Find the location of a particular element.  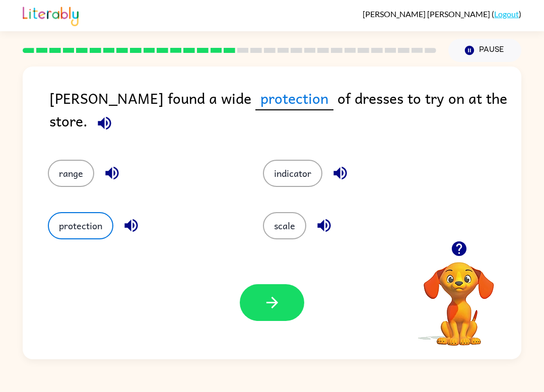

button: Pause is located at coordinates (484, 50).